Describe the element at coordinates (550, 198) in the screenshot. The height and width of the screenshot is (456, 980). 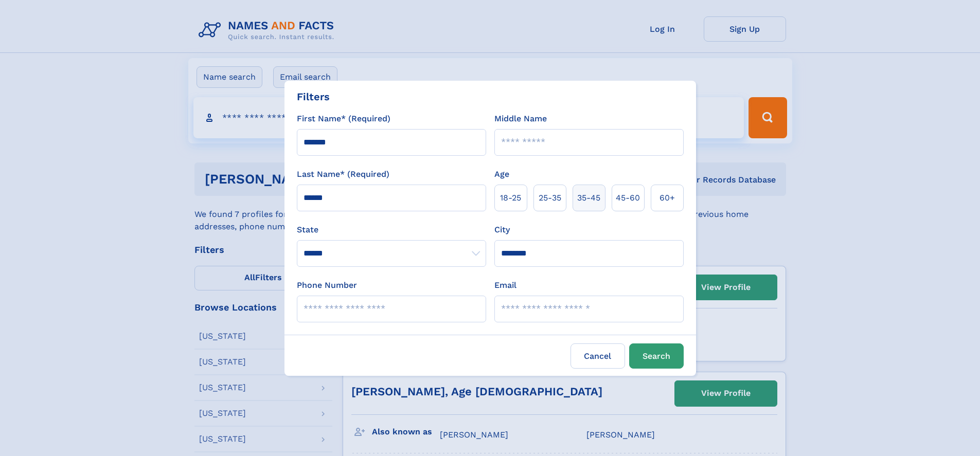
I see `span: 25‑35` at that location.